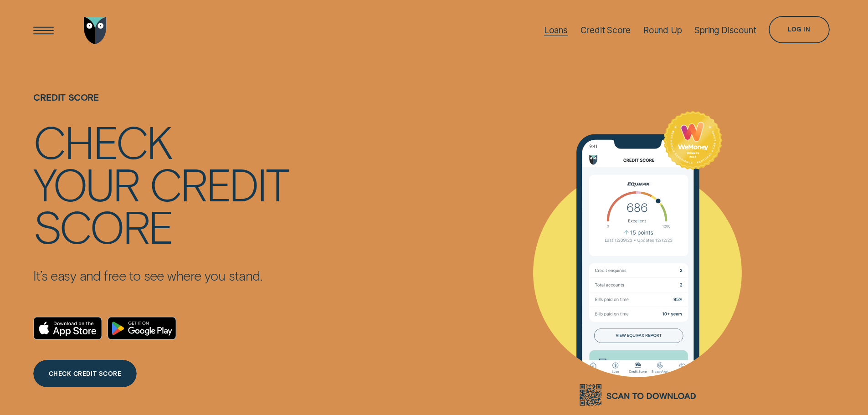 The image size is (868, 415). What do you see at coordinates (219, 183) in the screenshot?
I see `div: credit` at bounding box center [219, 183].